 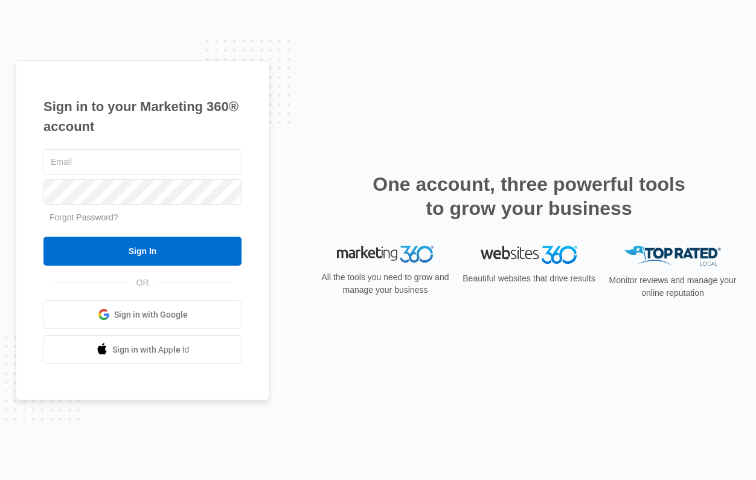 What do you see at coordinates (529, 196) in the screenshot?
I see `h2: One account, three powerful tools to grow your business` at bounding box center [529, 196].